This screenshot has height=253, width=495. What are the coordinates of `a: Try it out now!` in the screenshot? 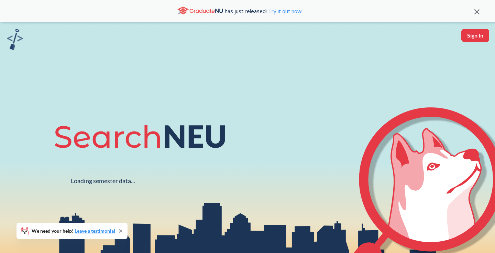 It's located at (285, 11).